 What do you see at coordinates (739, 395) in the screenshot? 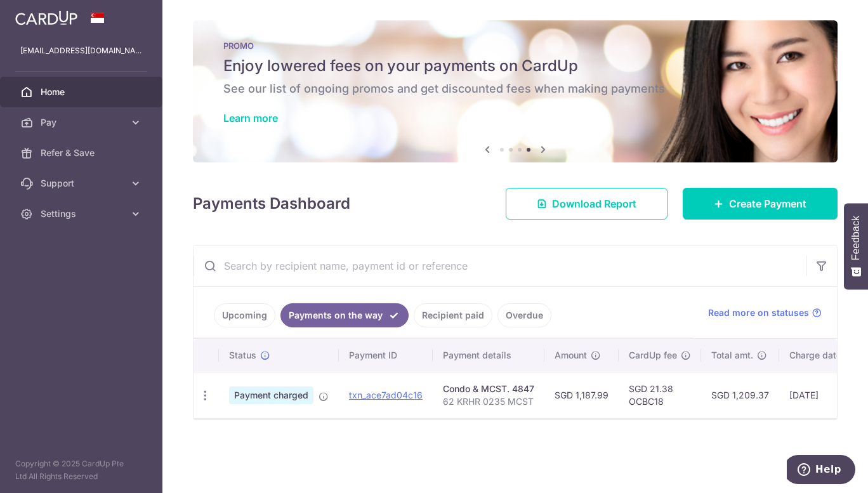
I see `td: SGD 1,209.37` at bounding box center [739, 395].